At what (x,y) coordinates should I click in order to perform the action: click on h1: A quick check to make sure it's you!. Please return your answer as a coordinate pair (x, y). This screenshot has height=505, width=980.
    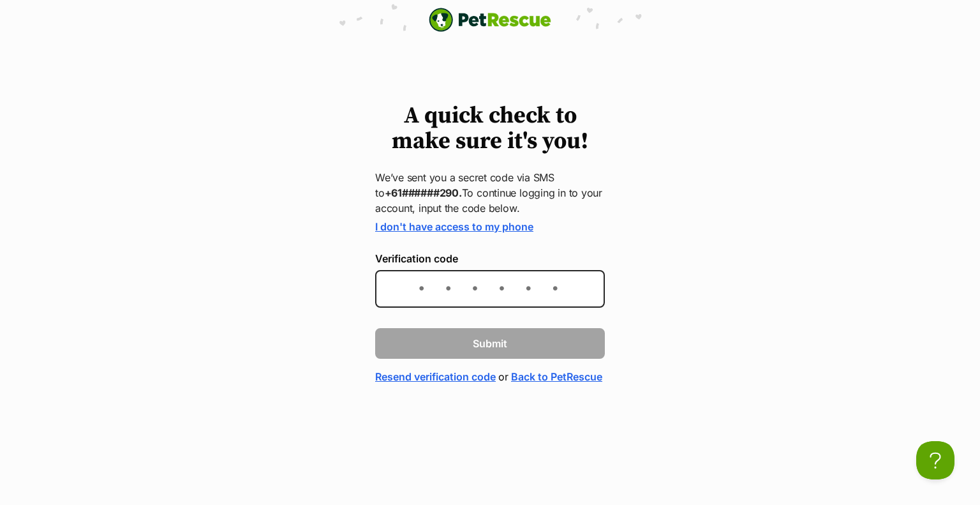
    Looking at the image, I should click on (490, 129).